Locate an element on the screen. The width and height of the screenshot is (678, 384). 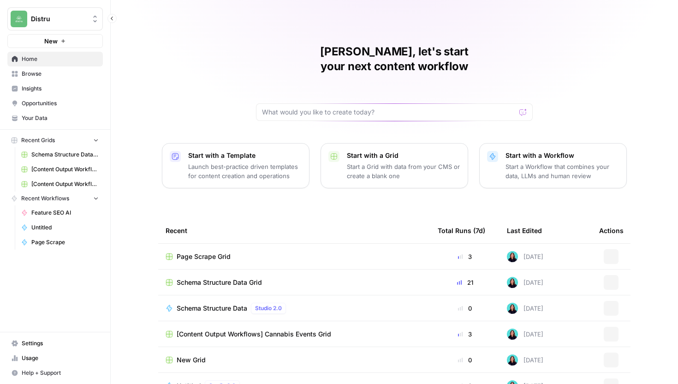
button: Start with a TemplateLaunch best-practice driven templates for content creation and operations is located at coordinates (236, 166).